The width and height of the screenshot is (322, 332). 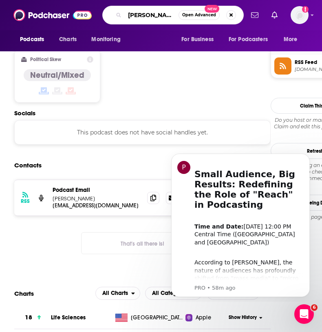 What do you see at coordinates (157, 318) in the screenshot?
I see `span: United States` at bounding box center [157, 318].